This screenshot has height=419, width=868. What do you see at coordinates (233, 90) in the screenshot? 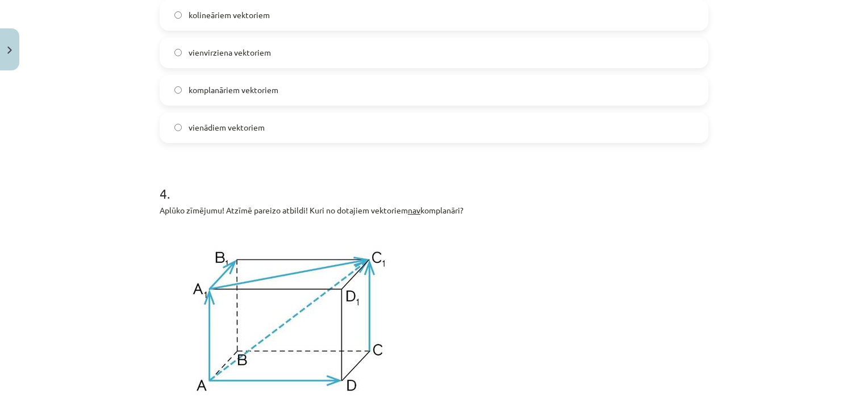
I see `span: komplanāriem vektoriem` at bounding box center [233, 90].